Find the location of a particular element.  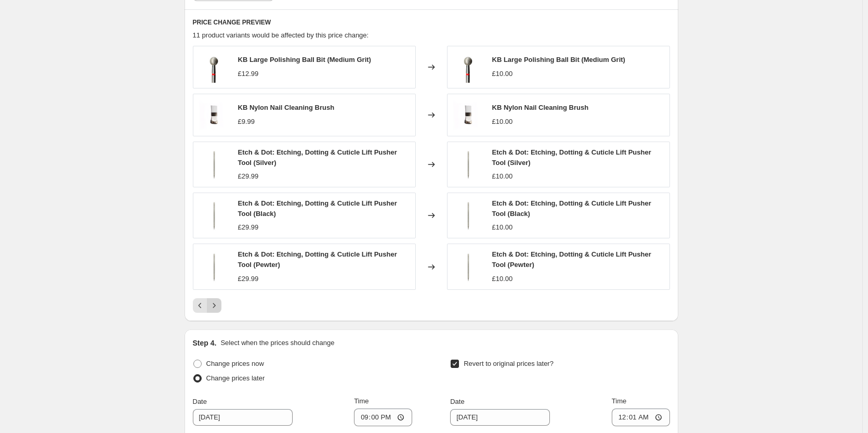

span: Change prices later is located at coordinates (236, 378).